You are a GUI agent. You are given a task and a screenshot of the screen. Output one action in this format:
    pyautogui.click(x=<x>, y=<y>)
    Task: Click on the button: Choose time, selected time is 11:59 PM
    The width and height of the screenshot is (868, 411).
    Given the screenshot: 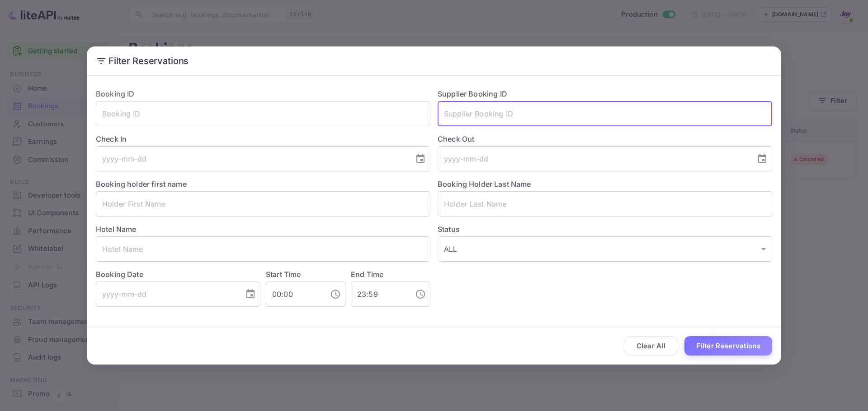 What is the action you would take?
    pyautogui.click(x=420, y=295)
    